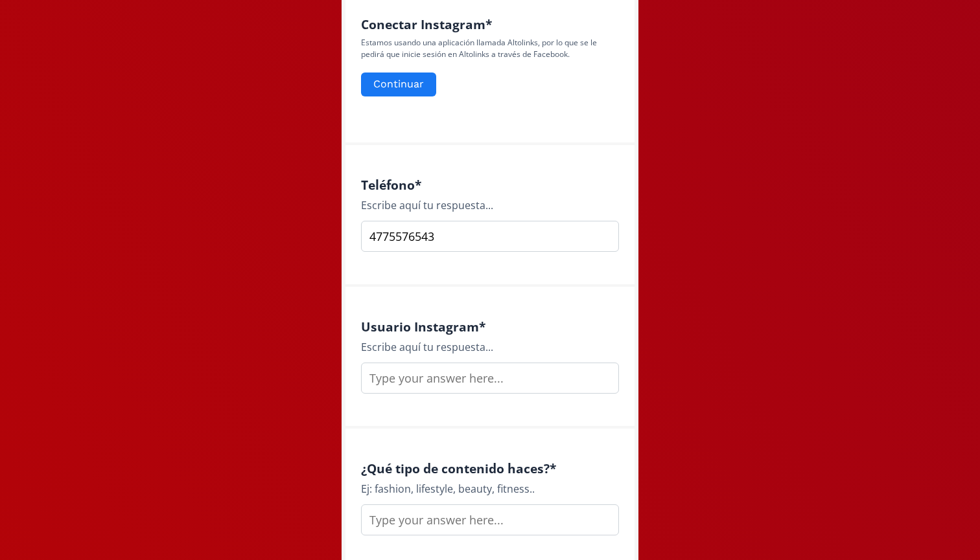  Describe the element at coordinates (490, 327) in the screenshot. I see `h4: Usuario Instagram *` at that location.